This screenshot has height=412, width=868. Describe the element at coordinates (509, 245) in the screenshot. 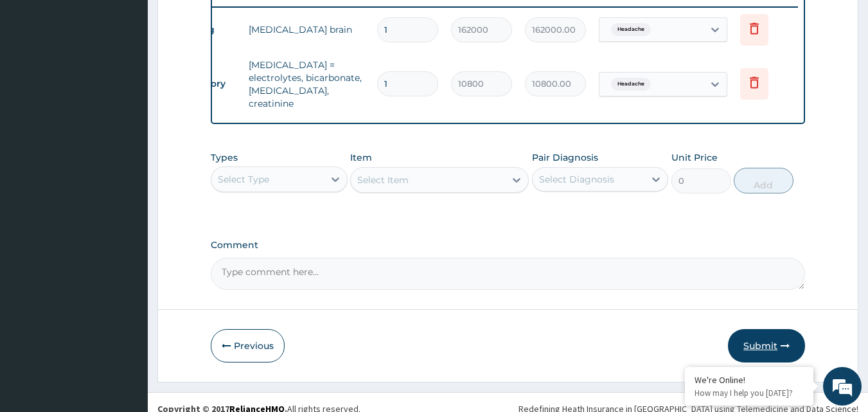

I see `label: Comment` at that location.